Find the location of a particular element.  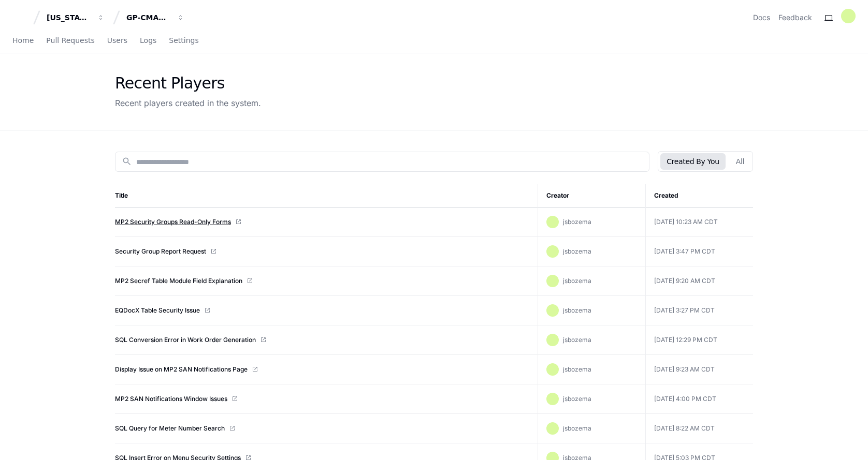

span: Pull Requests is located at coordinates (70, 40).